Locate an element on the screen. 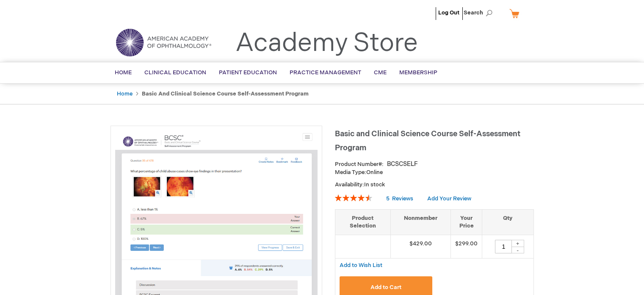  a: 5 Reviews is located at coordinates (400, 199).